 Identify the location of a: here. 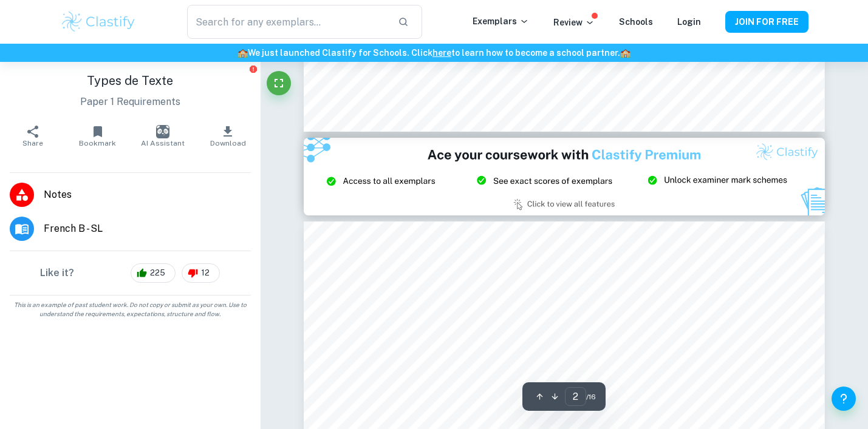
(441, 53).